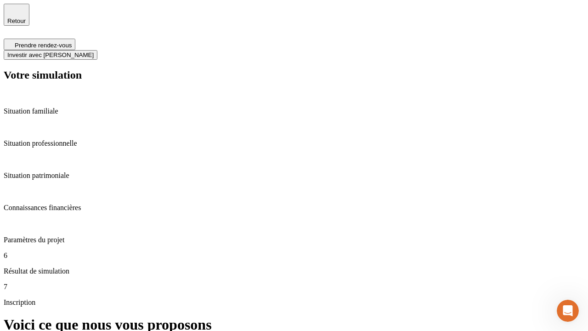 The image size is (588, 331). I want to click on p: Inscription, so click(294, 302).